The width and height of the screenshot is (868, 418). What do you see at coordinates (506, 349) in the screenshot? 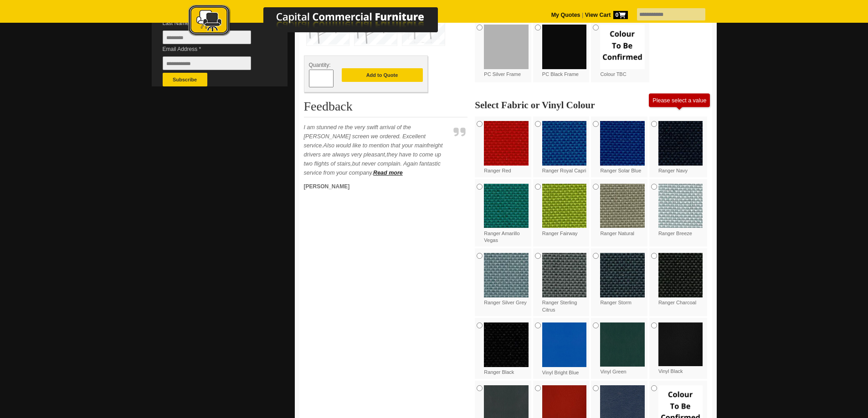
I see `label: Ranger Black` at bounding box center [506, 349].